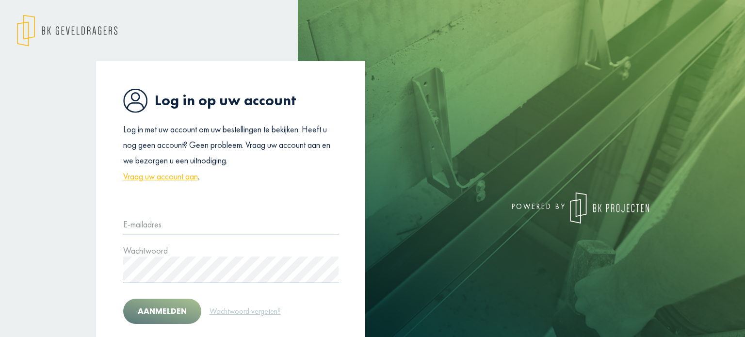 This screenshot has width=745, height=337. Describe the element at coordinates (161, 177) in the screenshot. I see `a: Vraag uw account aan` at that location.